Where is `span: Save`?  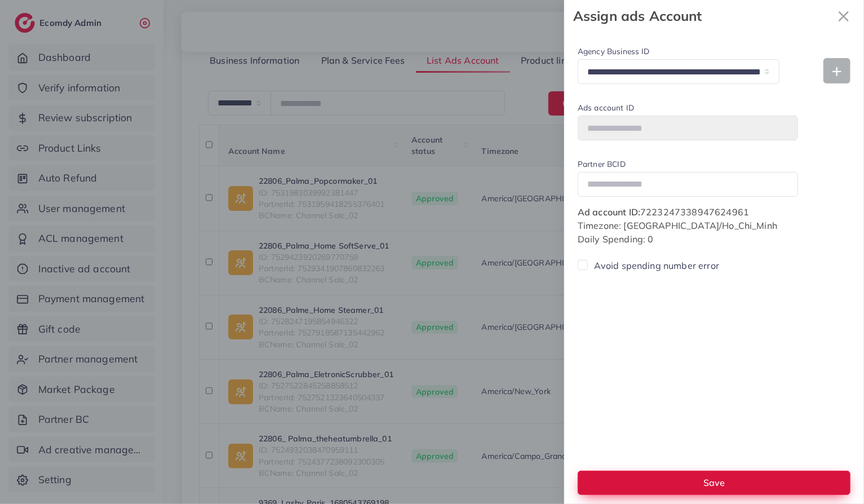 span: Save is located at coordinates (714, 483).